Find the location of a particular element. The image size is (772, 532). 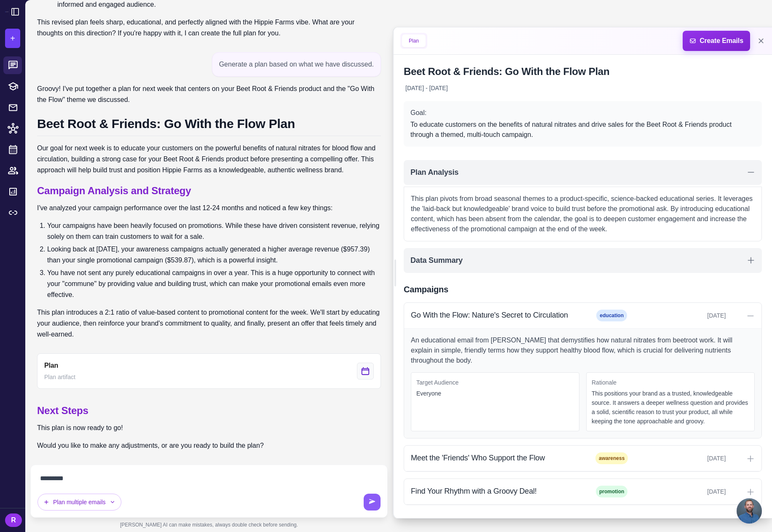

p: Groovy! I've put together a plan for next week that centers on your Beet Root & Friends product a... is located at coordinates (209, 94).